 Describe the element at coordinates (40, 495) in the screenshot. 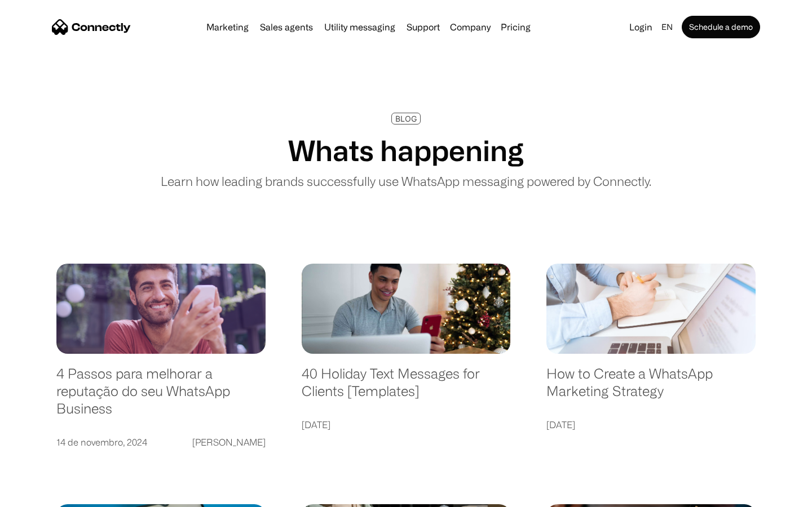

I see `aside: Language selected: English` at that location.